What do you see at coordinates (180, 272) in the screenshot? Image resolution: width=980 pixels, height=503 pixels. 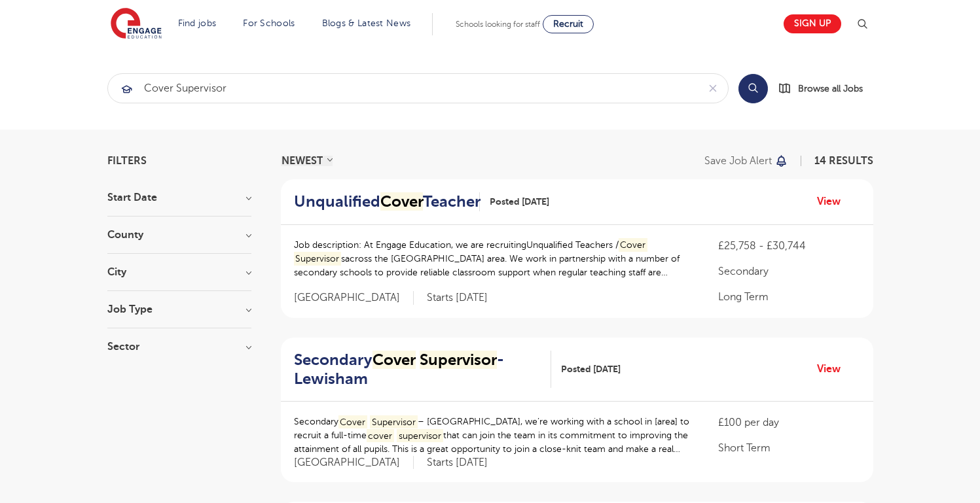 I see `h3: City` at bounding box center [180, 272].